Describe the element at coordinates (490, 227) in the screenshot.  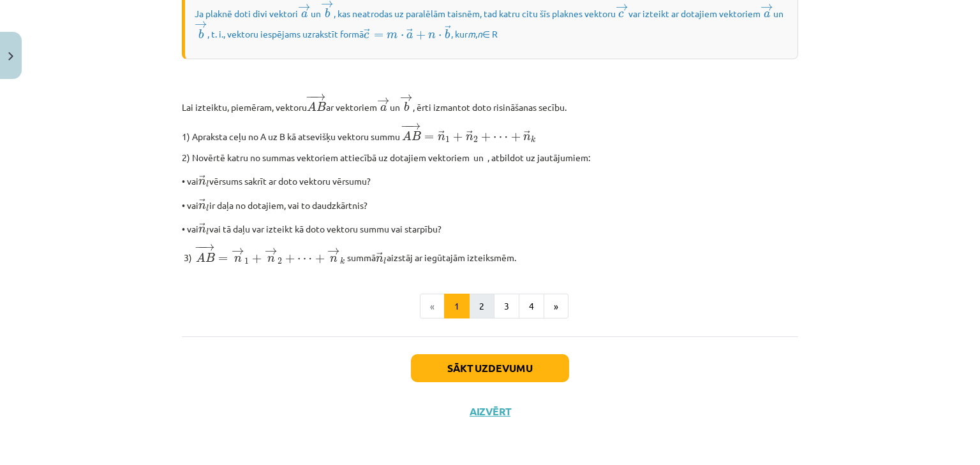
I see `p: • vai vai tā daļu var izteikt kā doto vektoru summu vai starpību?` at that location.